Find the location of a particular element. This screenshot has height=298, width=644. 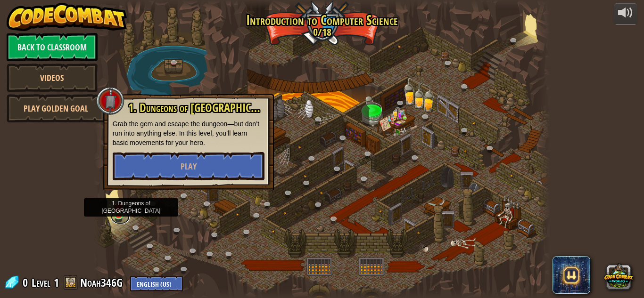

span: 1 is located at coordinates (56, 283).